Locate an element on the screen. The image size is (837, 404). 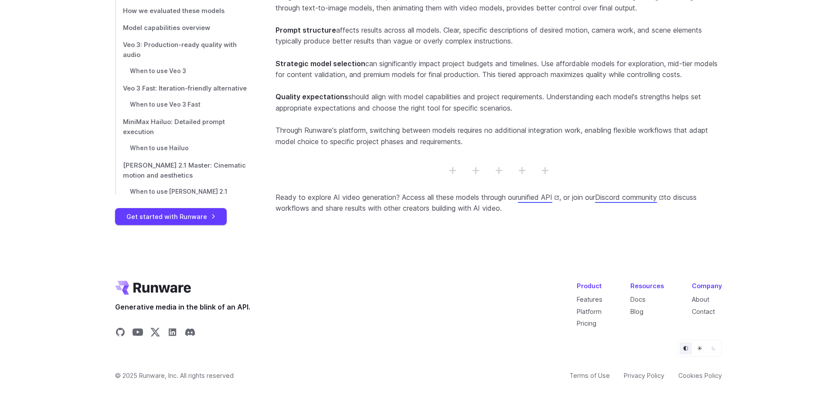
a: MiniMax Hailuo: Detailed prompt execution is located at coordinates (181, 127).